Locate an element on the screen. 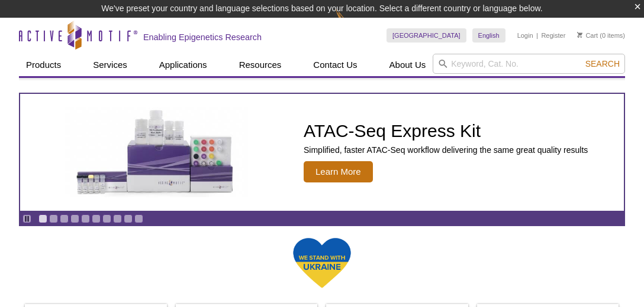 The width and height of the screenshot is (644, 307). a: Go to slide 5 is located at coordinates (85, 219).